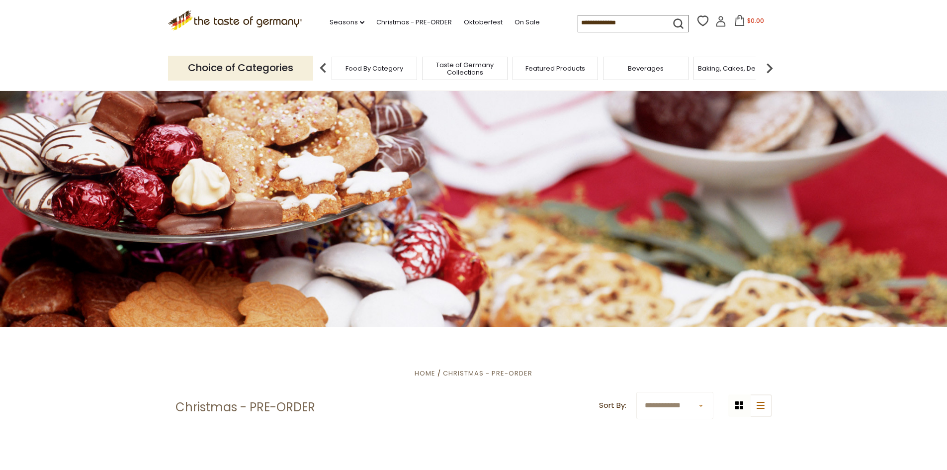  I want to click on a: Seasons, so click(347, 22).